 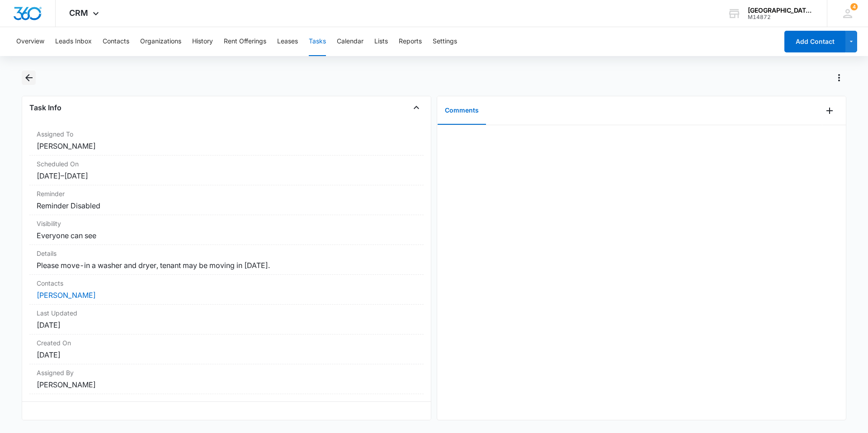 I want to click on button: Settings, so click(x=445, y=41).